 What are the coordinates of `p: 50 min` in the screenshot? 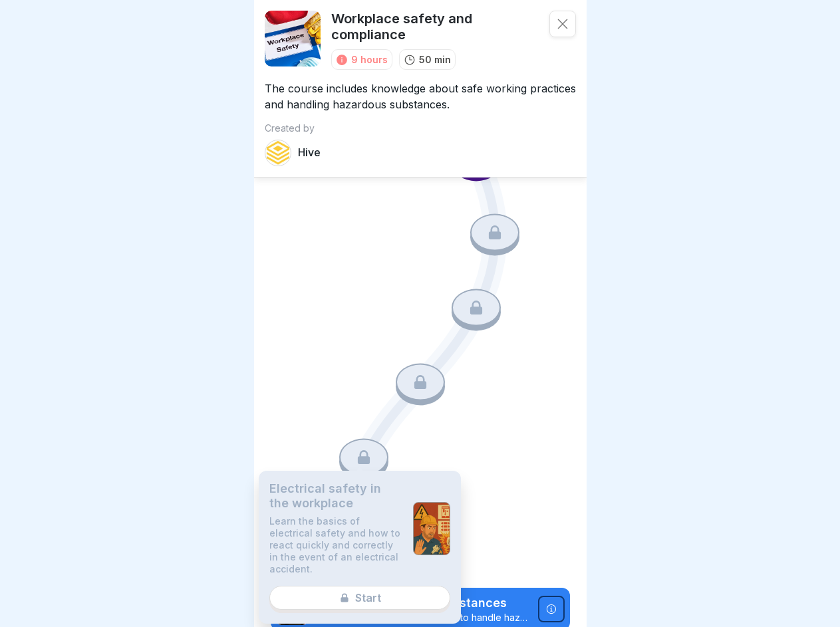 It's located at (435, 59).